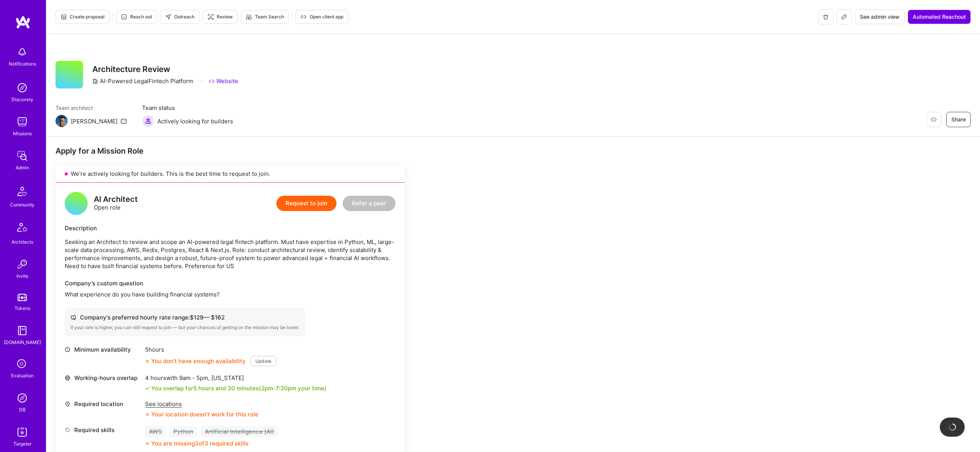 The height and width of the screenshot is (452, 980). Describe the element at coordinates (184, 431) in the screenshot. I see `div: Python` at that location.